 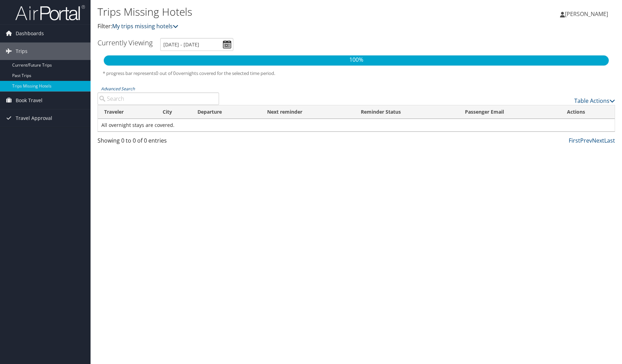 What do you see at coordinates (158, 142) in the screenshot?
I see `div: Showing 0 to 0 of 0 entries` at bounding box center [158, 142].